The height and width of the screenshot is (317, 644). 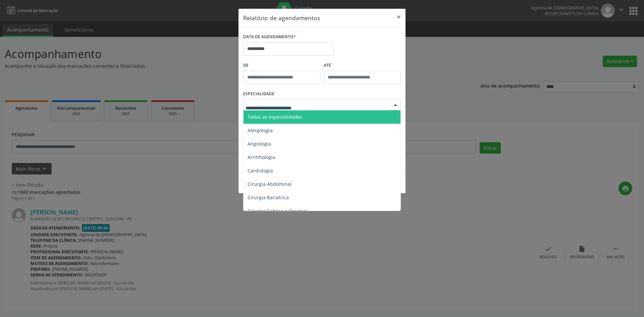 I want to click on span: Cardiologia, so click(x=260, y=170).